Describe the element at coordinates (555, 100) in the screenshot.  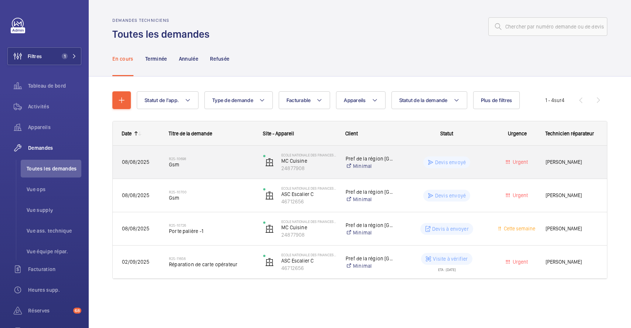
I see `span: 1 - 4 4` at that location.